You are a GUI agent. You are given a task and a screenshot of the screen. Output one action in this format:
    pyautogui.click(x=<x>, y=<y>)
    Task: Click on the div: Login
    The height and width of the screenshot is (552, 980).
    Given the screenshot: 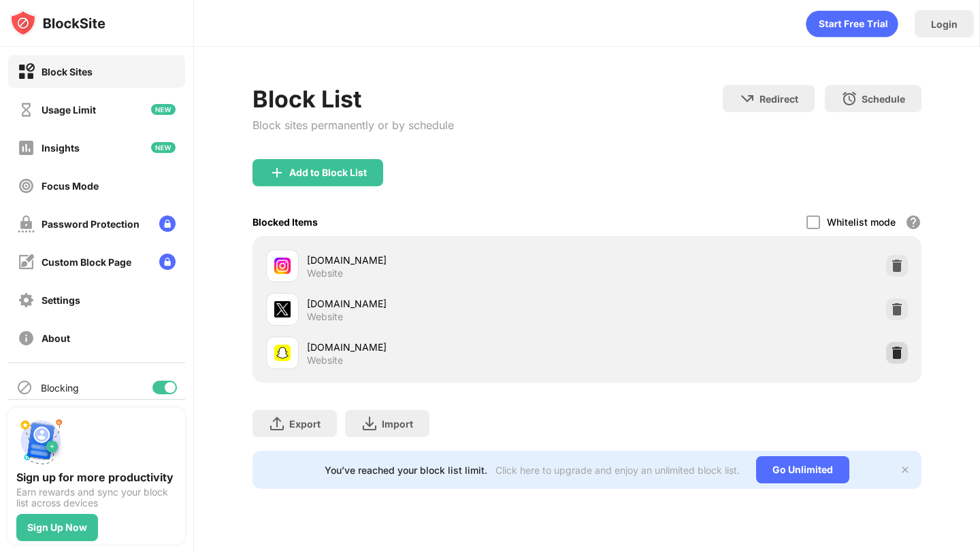 What is the action you would take?
    pyautogui.click(x=944, y=23)
    